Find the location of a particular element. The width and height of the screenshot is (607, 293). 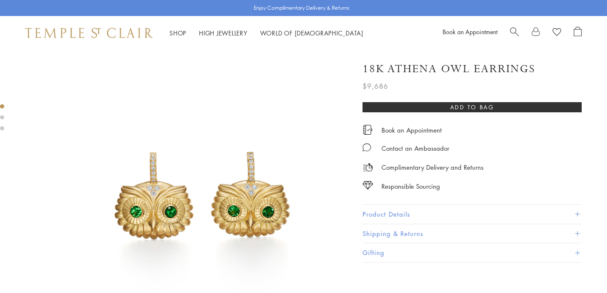

span: $9,686 is located at coordinates (375, 86).